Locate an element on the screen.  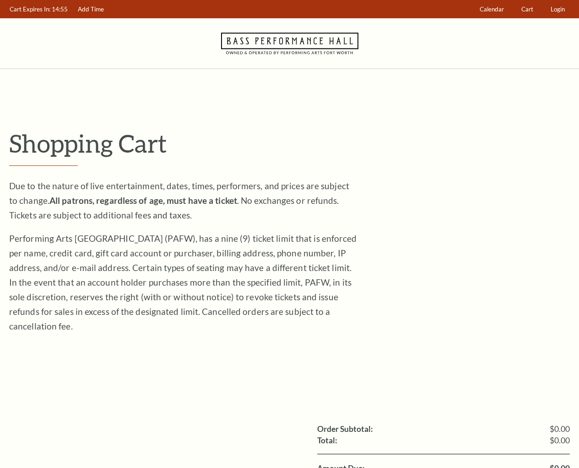
a: Calendar is located at coordinates (492, 9).